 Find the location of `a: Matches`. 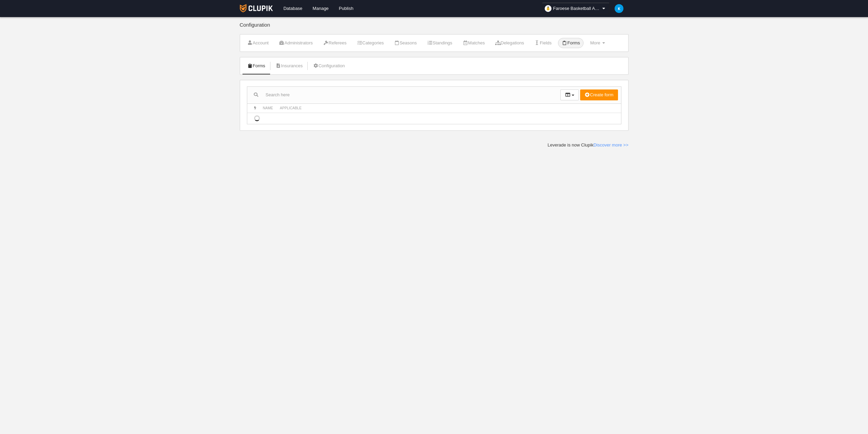

a: Matches is located at coordinates (473, 43).